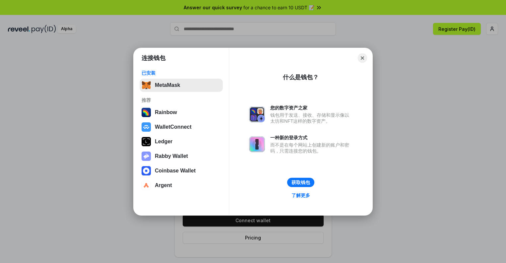 The width and height of the screenshot is (506, 263). What do you see at coordinates (311, 118) in the screenshot?
I see `div: 钱包用于发送、接收、存储和显示像以太坊和NFT这样的数字资产。` at bounding box center [311, 118].